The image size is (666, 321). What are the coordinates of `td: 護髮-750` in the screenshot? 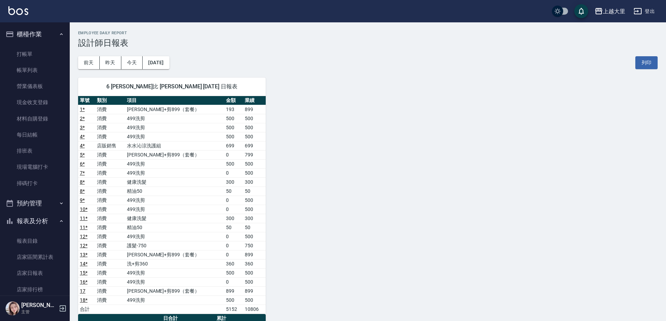 It's located at (175, 245).